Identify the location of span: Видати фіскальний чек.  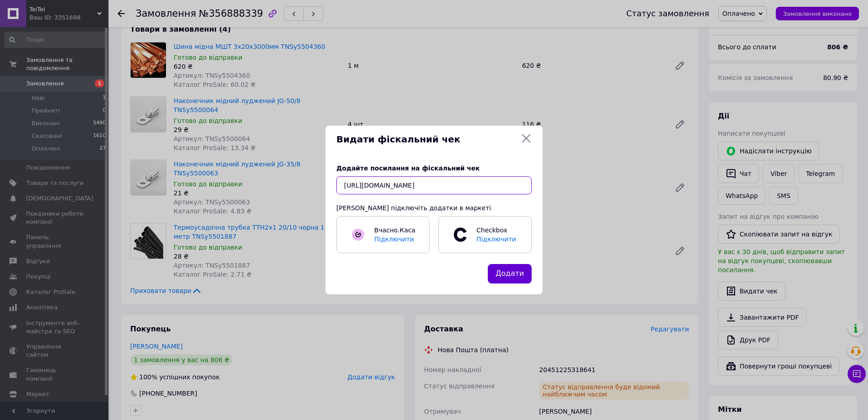
(427, 139).